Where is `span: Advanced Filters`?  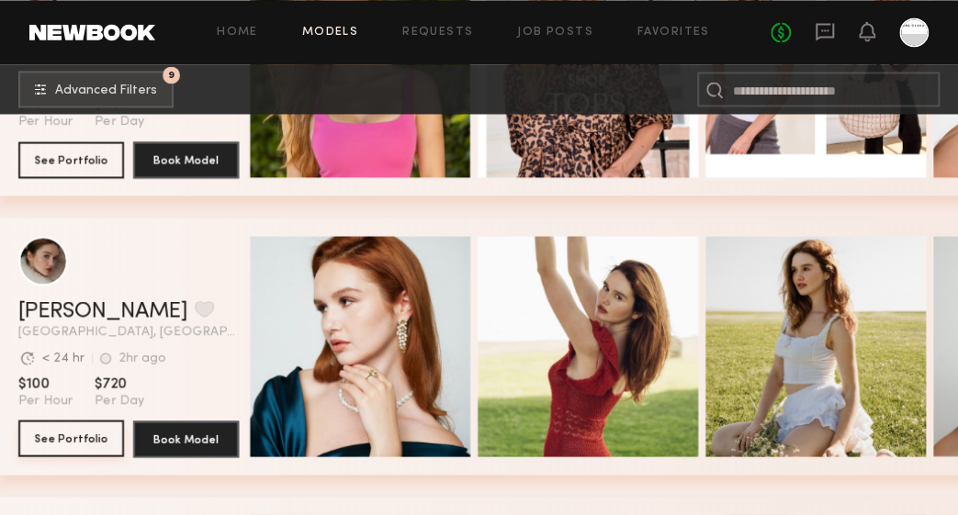
span: Advanced Filters is located at coordinates (106, 91).